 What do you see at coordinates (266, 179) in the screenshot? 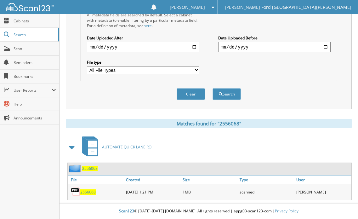
I see `a: Type` at bounding box center [266, 179].